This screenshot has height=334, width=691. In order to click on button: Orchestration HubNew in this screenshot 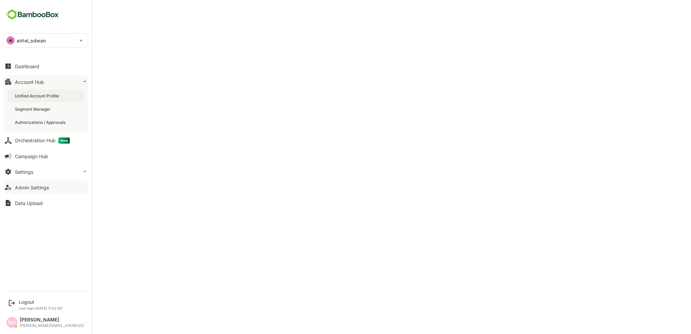, I will do `click(46, 140)`.